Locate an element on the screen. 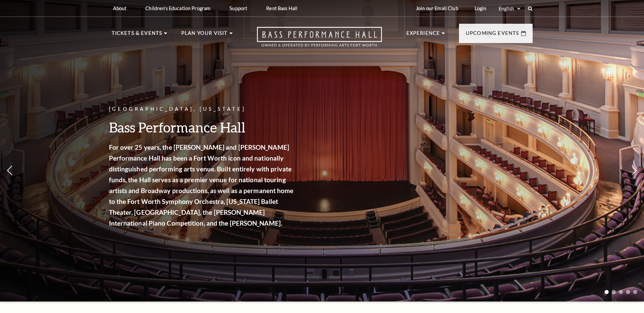 This screenshot has height=313, width=644. p: Upcoming Events is located at coordinates (492, 35).